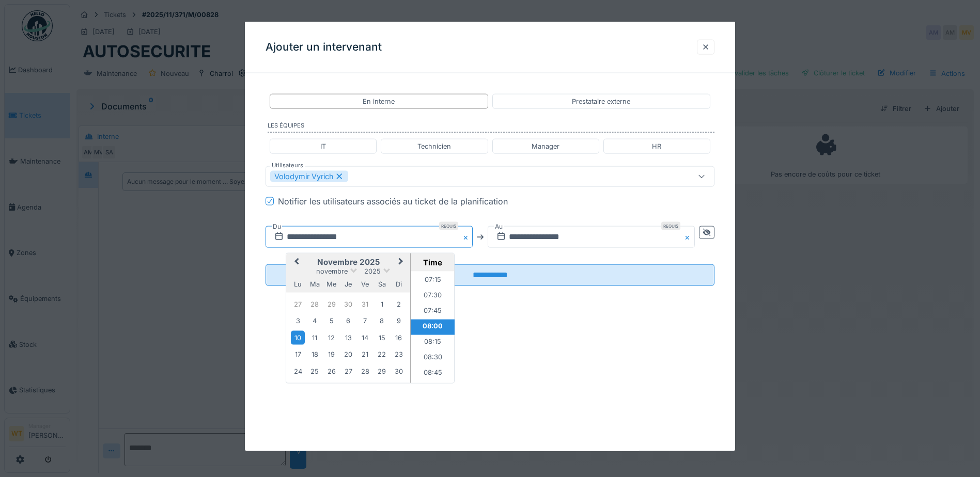  What do you see at coordinates (379, 101) in the screenshot?
I see `div: En interne` at bounding box center [379, 101].